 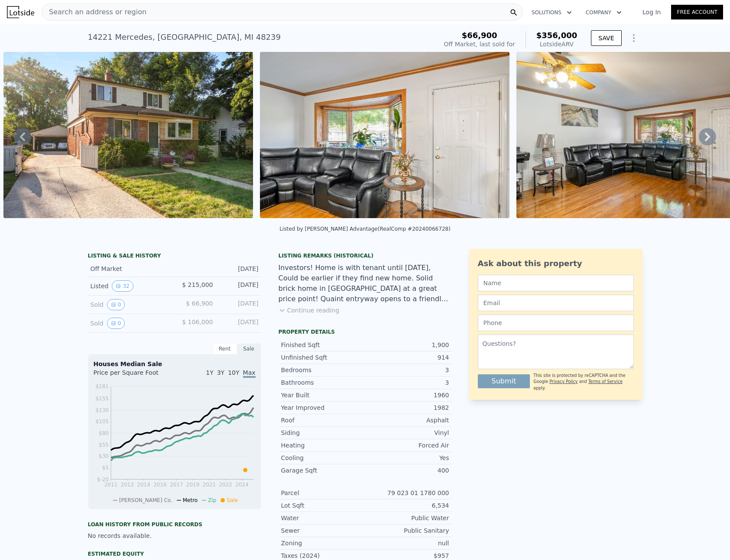 I want to click on div: Roof, so click(x=323, y=420).